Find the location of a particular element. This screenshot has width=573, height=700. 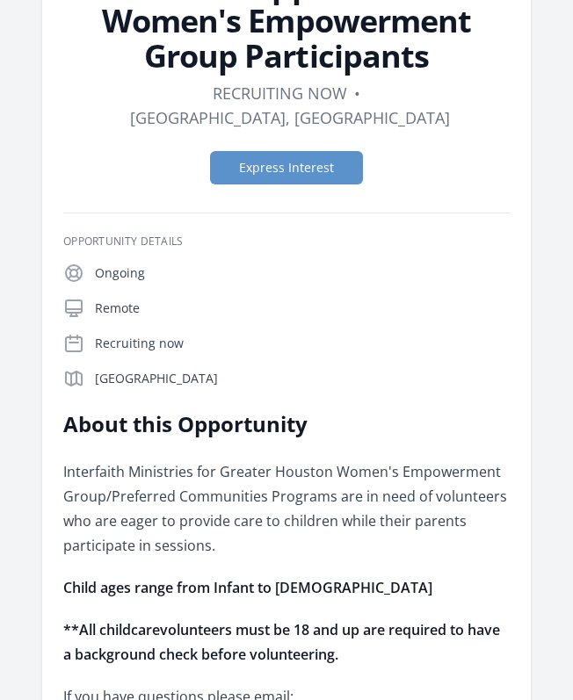

h2: About this Opportunity is located at coordinates (286, 424).